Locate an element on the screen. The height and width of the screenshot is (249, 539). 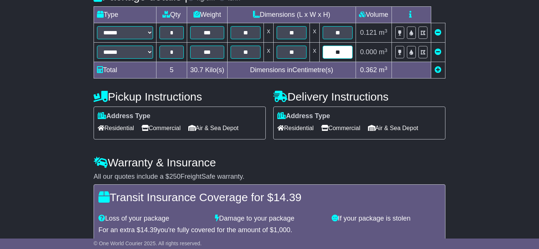
span: © One World Courier 2025. All rights reserved. is located at coordinates (148, 244).